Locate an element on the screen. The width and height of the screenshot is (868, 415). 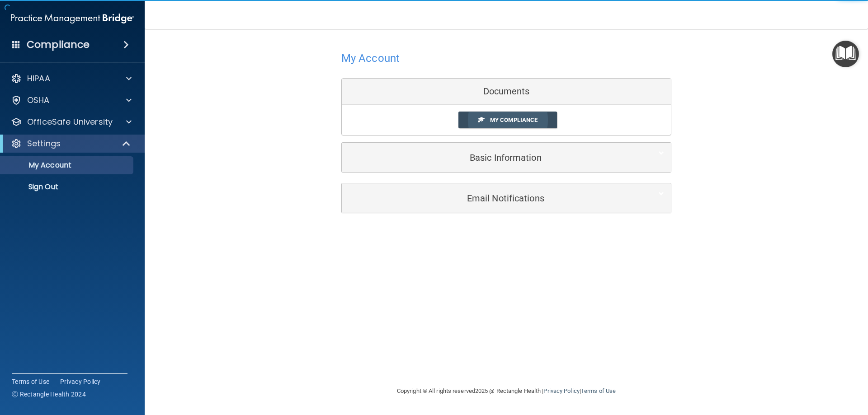
p: OSHA is located at coordinates (39, 101).